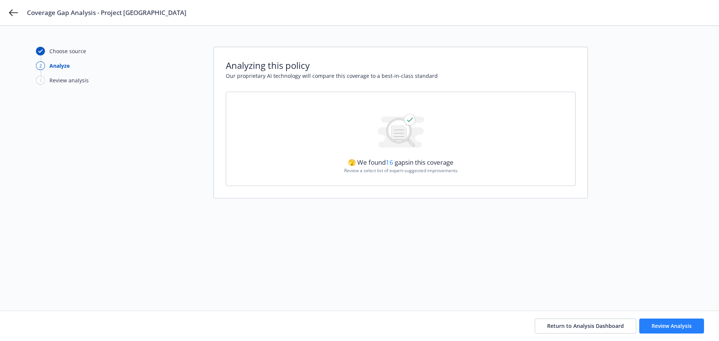  I want to click on span: Review Analysis, so click(672, 326).